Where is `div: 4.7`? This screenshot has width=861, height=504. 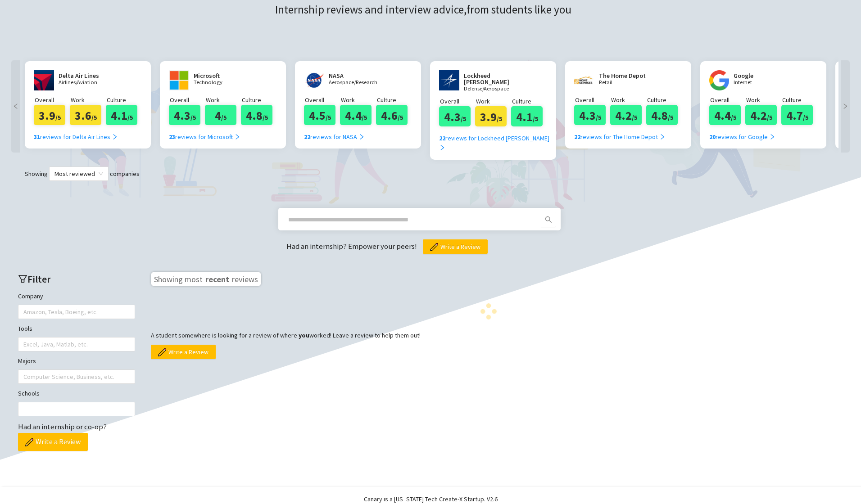 div: 4.7 is located at coordinates (797, 115).